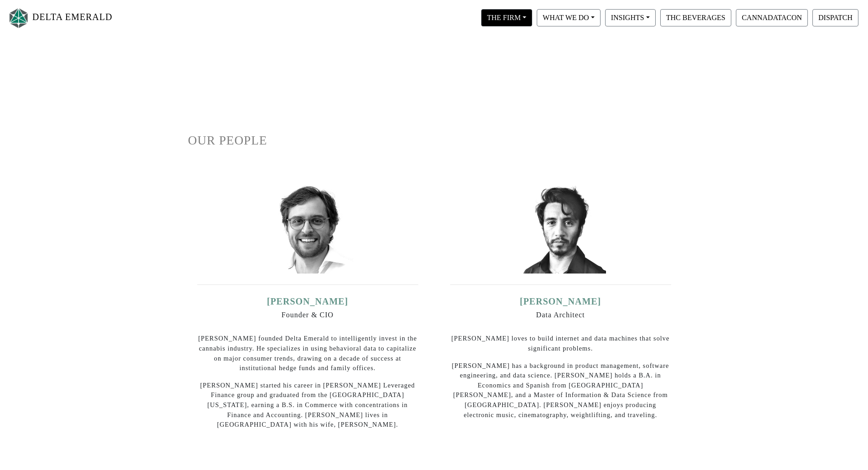 The height and width of the screenshot is (470, 868). Describe the element at coordinates (308, 228) in the screenshot. I see `img: ian` at that location.